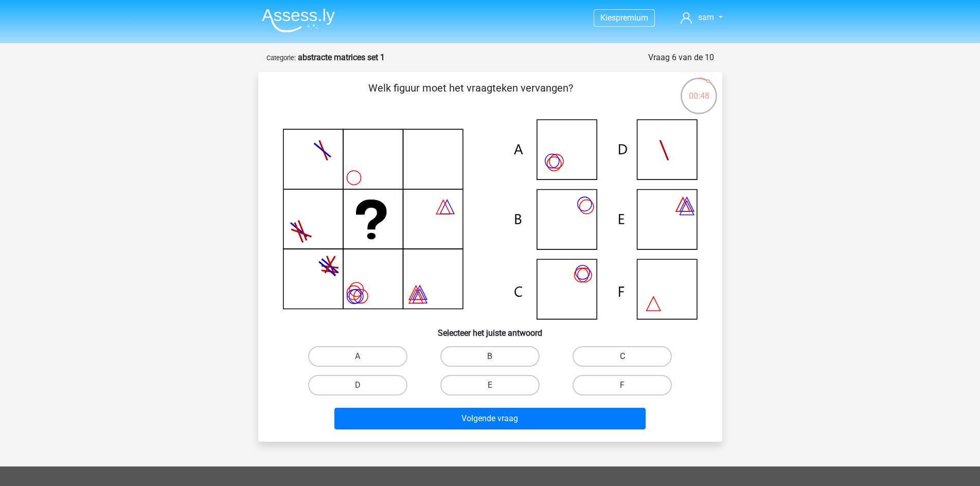 Image resolution: width=980 pixels, height=486 pixels. Describe the element at coordinates (701, 18) in the screenshot. I see `a: sam` at that location.